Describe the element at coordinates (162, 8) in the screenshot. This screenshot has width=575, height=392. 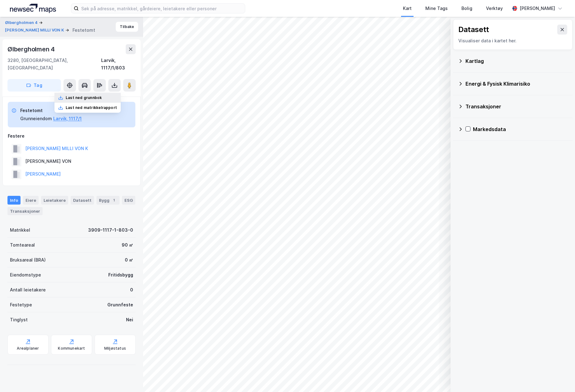
I see `input: Søk på adresse, matrikkel, gårdeiere, leietakere eller personer` at that location.